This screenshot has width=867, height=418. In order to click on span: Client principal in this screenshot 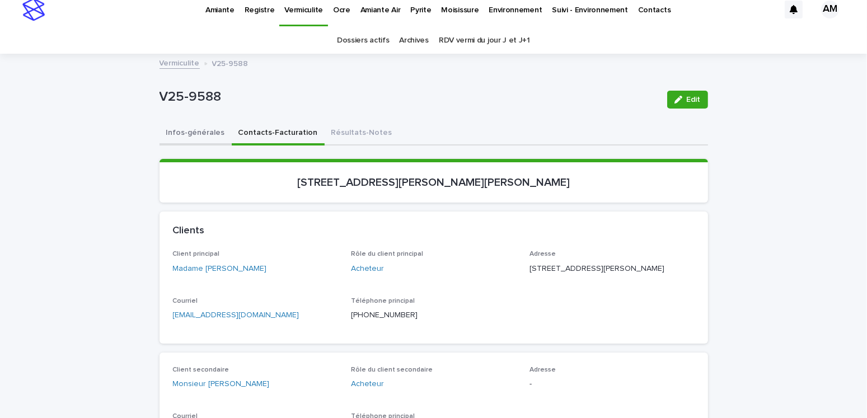, I will do `click(196, 254)`.